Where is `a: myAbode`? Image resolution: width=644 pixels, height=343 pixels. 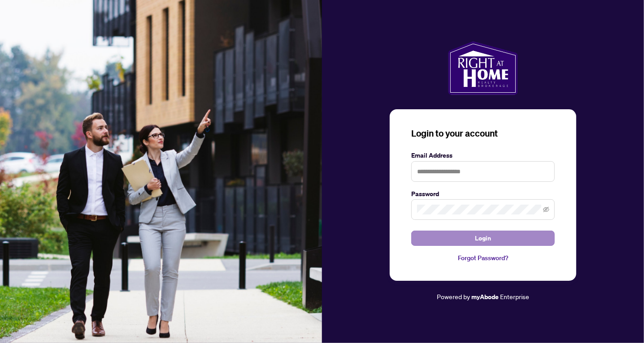 a: myAbode is located at coordinates (485, 297).